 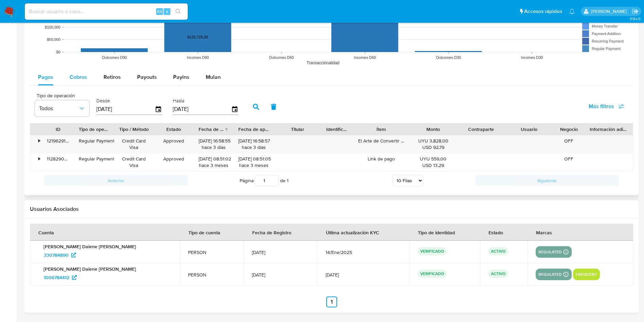 What do you see at coordinates (572, 11) in the screenshot?
I see `a: Notificaciones` at bounding box center [572, 11].